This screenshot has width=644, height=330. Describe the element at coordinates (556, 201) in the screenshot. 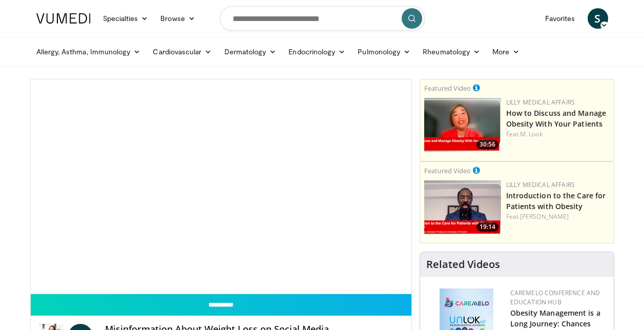

I see `a: Introduction to the Care for Patients with Obesity` at that location.